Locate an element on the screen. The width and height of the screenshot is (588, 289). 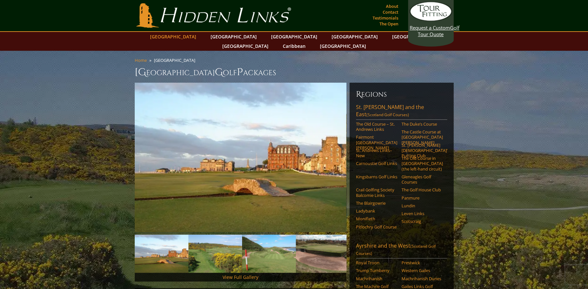
h6: Regions is located at coordinates (401, 94).